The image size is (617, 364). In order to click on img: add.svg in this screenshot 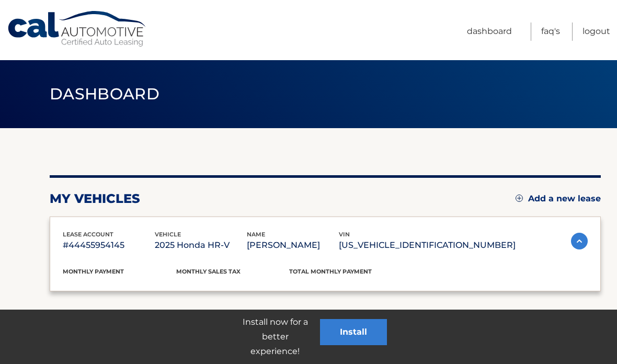, I will do `click(520, 198)`.